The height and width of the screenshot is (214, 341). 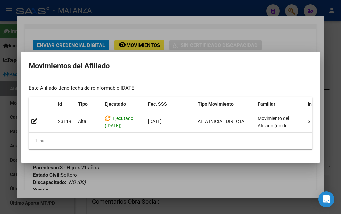 What do you see at coordinates (221, 122) in the screenshot?
I see `span: ALTA INICIAL DIRECTA` at bounding box center [221, 122].